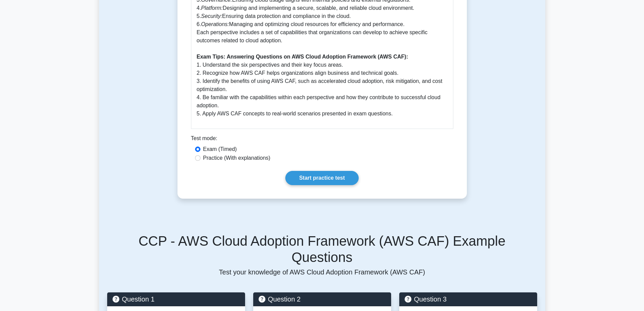  I want to click on div: Test mode:, so click(322, 140).